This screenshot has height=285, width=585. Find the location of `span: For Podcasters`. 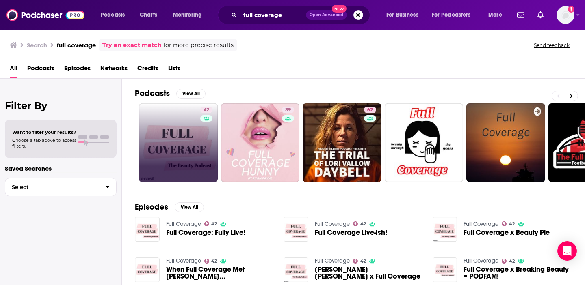

span: For Podcasters is located at coordinates (451, 15).